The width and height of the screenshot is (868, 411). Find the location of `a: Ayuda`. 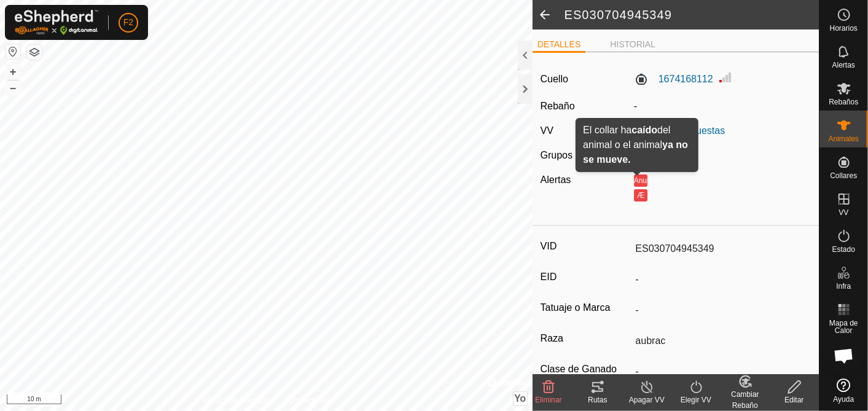

a: Ayuda is located at coordinates (844, 391).